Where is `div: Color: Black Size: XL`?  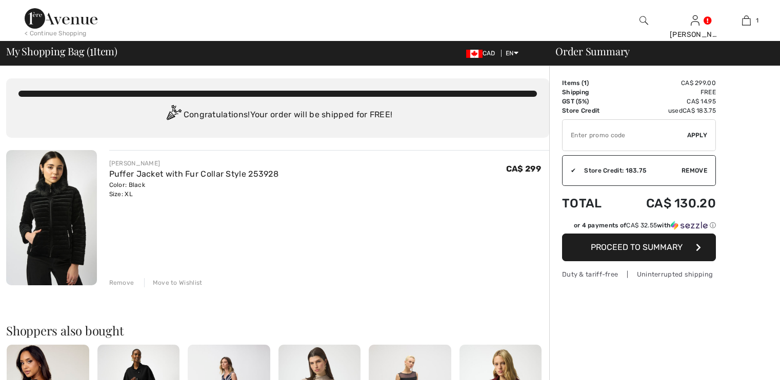 div: Color: Black Size: XL is located at coordinates (194, 190).